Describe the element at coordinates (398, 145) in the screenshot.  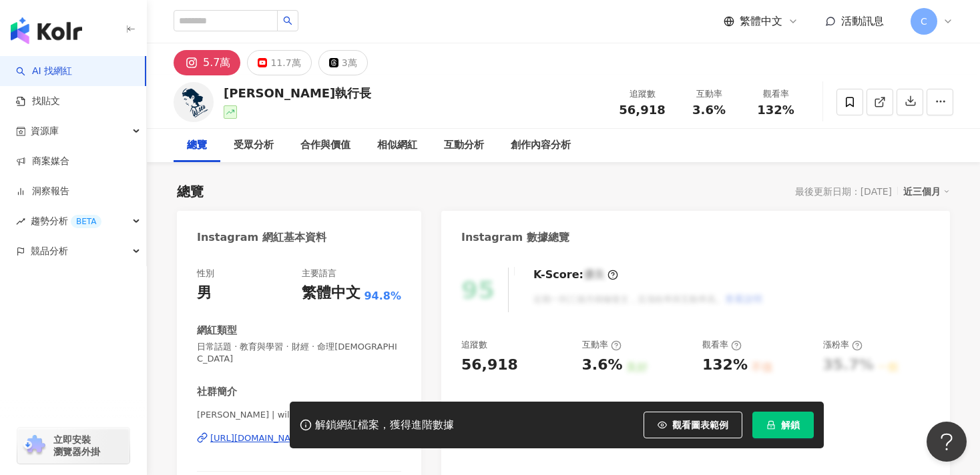
I see `div: 相似網紅` at that location.